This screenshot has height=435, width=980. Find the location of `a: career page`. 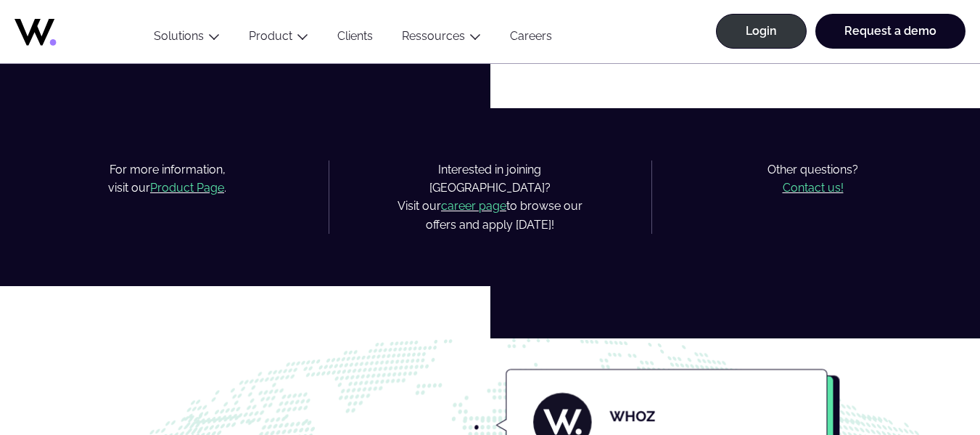

a: career page is located at coordinates (474, 206).